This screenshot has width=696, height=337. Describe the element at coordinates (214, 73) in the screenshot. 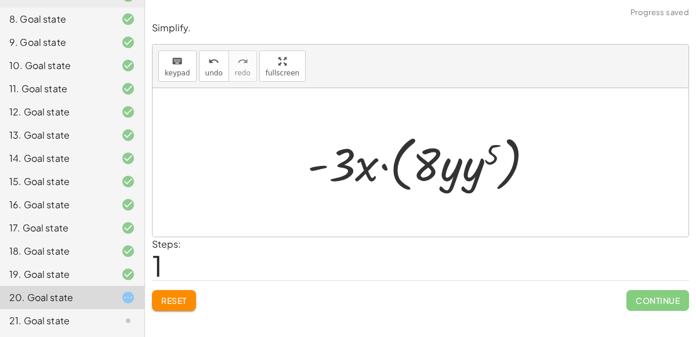

I see `span: undo` at that location.